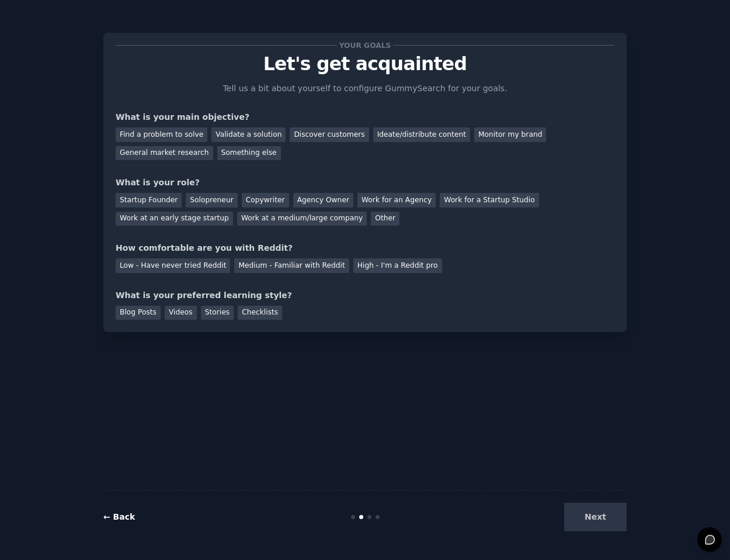 The width and height of the screenshot is (730, 560). I want to click on div: Low - Have never tried Reddit, so click(173, 265).